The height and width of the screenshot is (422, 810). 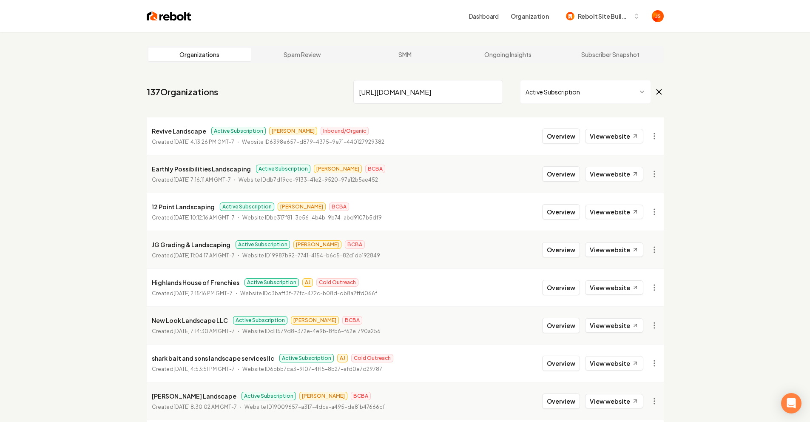 What do you see at coordinates (610, 54) in the screenshot?
I see `a: Subscriber Snapshot` at bounding box center [610, 54].